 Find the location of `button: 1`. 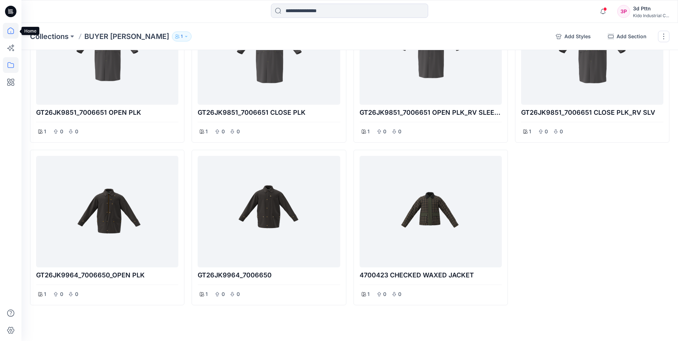

button: 1 is located at coordinates (182, 36).